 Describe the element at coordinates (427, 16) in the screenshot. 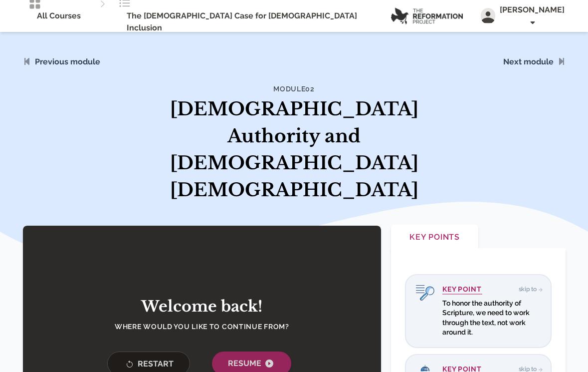

I see `img: logo.png` at that location.